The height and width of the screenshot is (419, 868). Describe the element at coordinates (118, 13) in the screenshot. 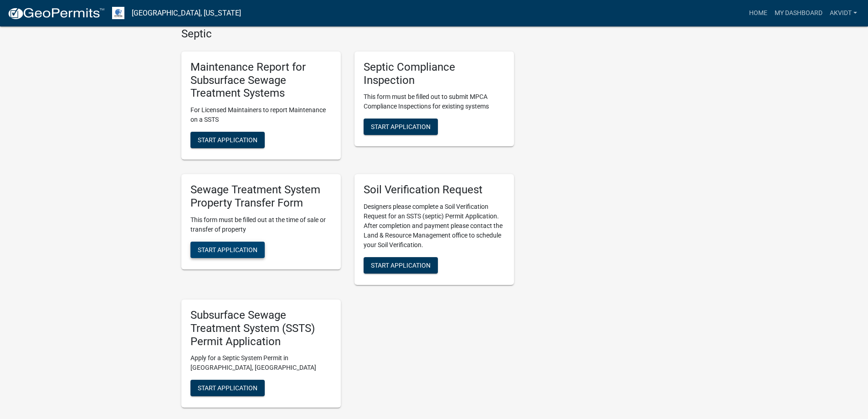

I see `img: Otter Tail County, Minnesota` at that location.